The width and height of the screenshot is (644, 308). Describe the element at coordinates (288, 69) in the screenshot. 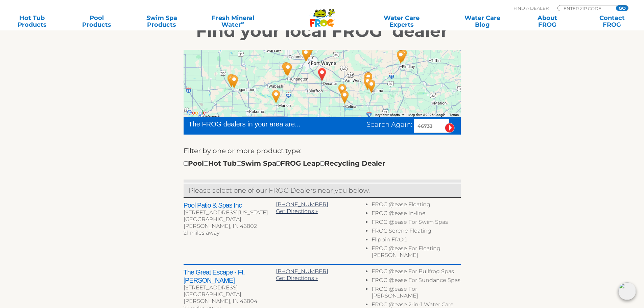

I see `div: Water World - Huntington - 29 miles away.` at that location.